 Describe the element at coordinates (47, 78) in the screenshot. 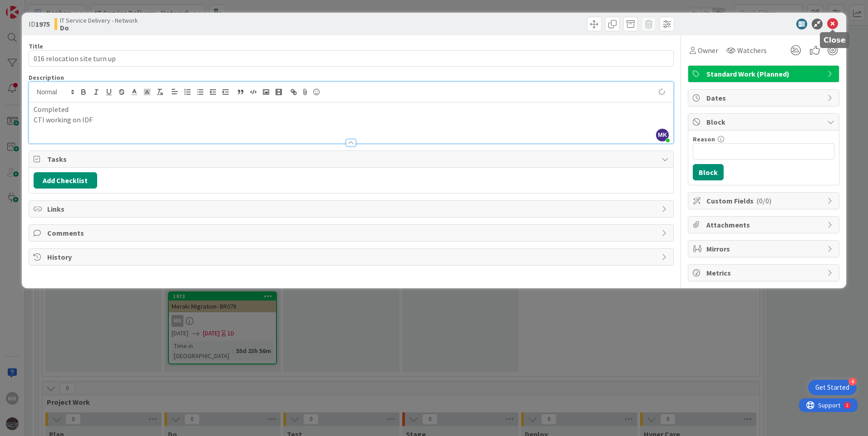

I see `span: Description` at that location.